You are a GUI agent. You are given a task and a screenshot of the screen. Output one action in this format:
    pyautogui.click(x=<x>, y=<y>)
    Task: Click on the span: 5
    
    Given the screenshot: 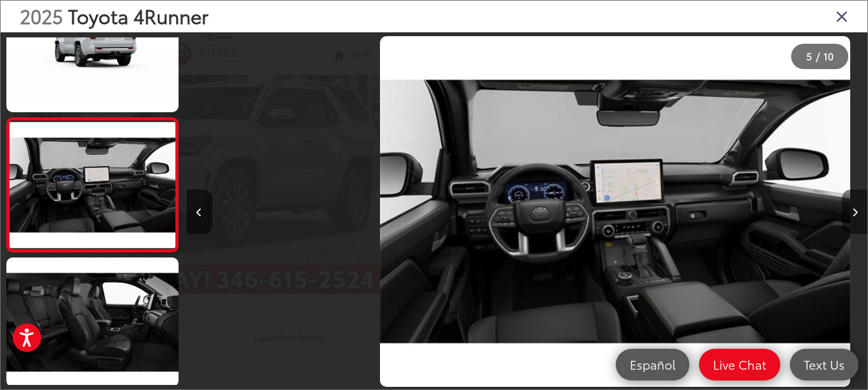 What is the action you would take?
    pyautogui.click(x=809, y=56)
    